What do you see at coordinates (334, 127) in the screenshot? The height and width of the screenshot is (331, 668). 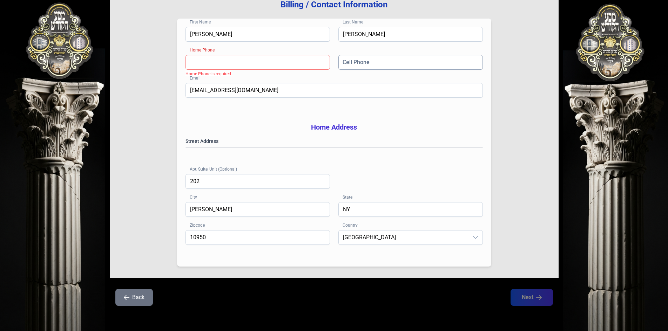 I see `h3: Home Address` at bounding box center [334, 127].